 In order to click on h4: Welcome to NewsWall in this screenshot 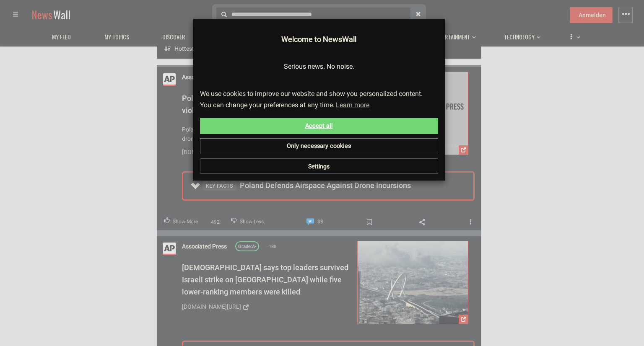, I will do `click(319, 40)`.